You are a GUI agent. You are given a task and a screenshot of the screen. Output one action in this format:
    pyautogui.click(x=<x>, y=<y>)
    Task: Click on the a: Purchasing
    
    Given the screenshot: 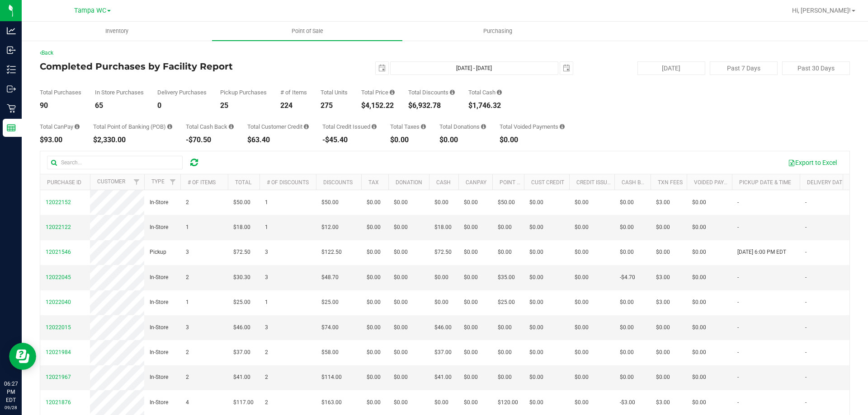 What is the action you would take?
    pyautogui.click(x=497, y=31)
    